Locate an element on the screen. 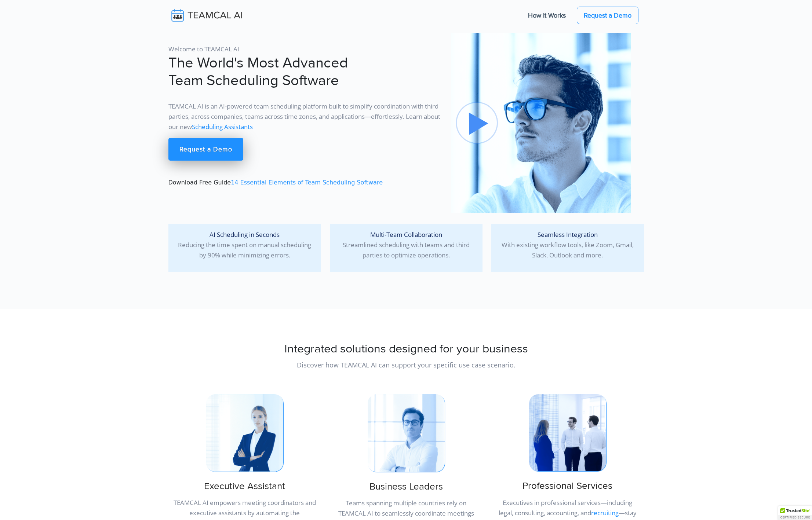  a: recruiting is located at coordinates (605, 513).